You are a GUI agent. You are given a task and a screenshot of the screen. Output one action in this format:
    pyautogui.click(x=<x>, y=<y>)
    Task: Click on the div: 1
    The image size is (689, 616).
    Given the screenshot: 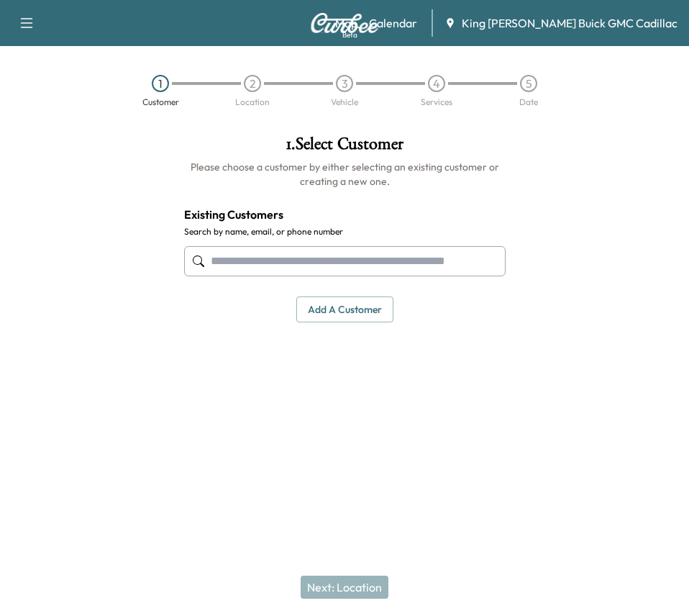 What is the action you would take?
    pyautogui.click(x=160, y=83)
    